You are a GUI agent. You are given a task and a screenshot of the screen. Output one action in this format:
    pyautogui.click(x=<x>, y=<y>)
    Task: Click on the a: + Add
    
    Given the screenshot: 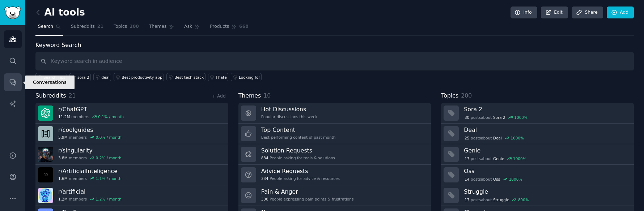 What is the action you would take?
    pyautogui.click(x=219, y=96)
    